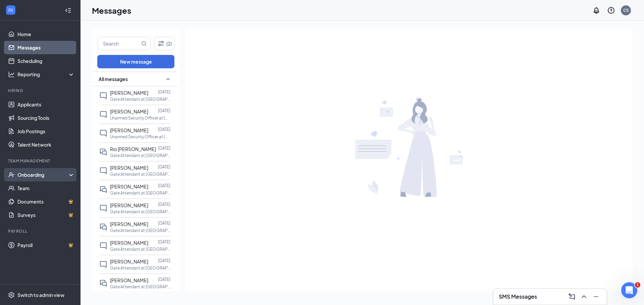 This screenshot has height=305, width=644. What do you see at coordinates (596, 297) in the screenshot?
I see `button: Minimize` at bounding box center [596, 297].